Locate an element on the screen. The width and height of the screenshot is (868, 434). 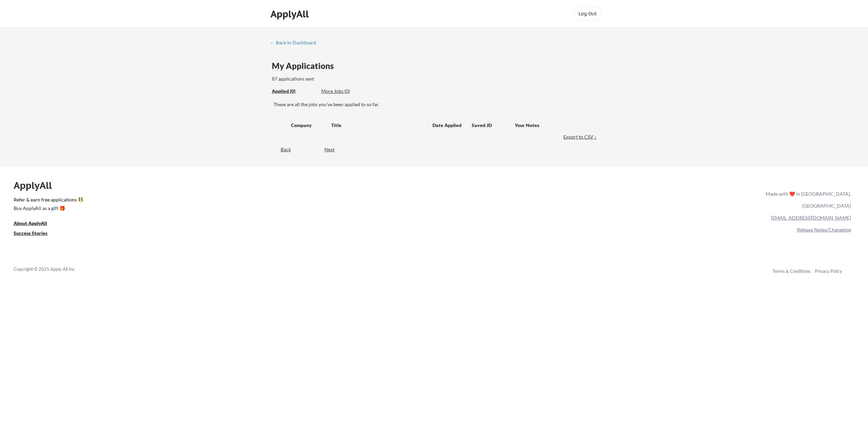
div: Export to CSV ↓ is located at coordinates (580, 137).